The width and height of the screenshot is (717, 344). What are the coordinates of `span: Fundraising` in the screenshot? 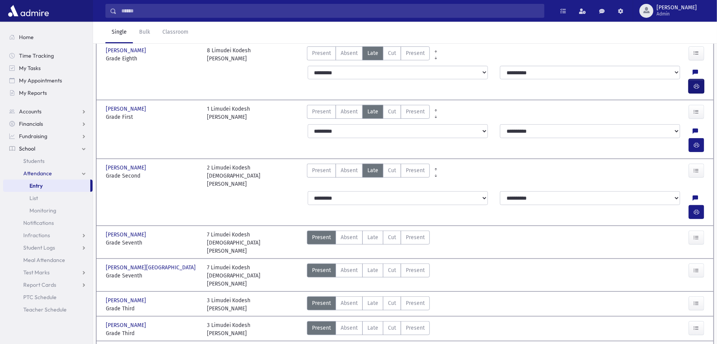 It's located at (33, 136).